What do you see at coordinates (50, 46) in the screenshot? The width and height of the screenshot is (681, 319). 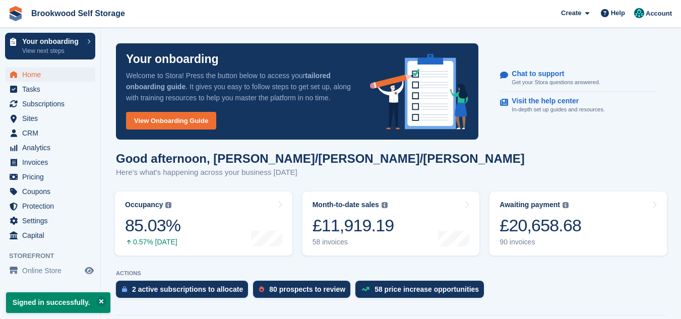 I see `a: Your onboarding View next steps` at bounding box center [50, 46].